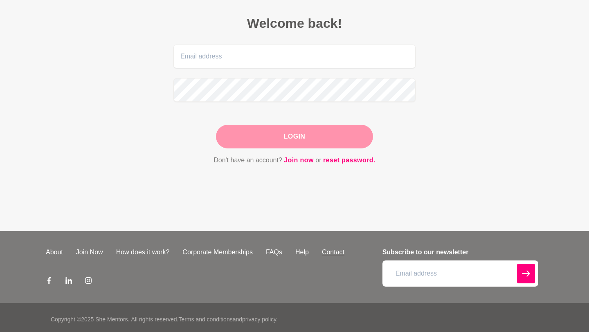  Describe the element at coordinates (460, 252) in the screenshot. I see `h4: Subscribe to our newsletter` at that location.